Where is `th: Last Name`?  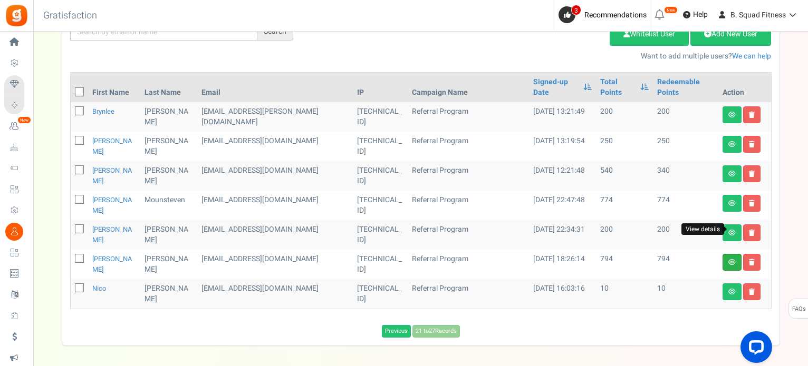 th: Last Name is located at coordinates (169, 88).